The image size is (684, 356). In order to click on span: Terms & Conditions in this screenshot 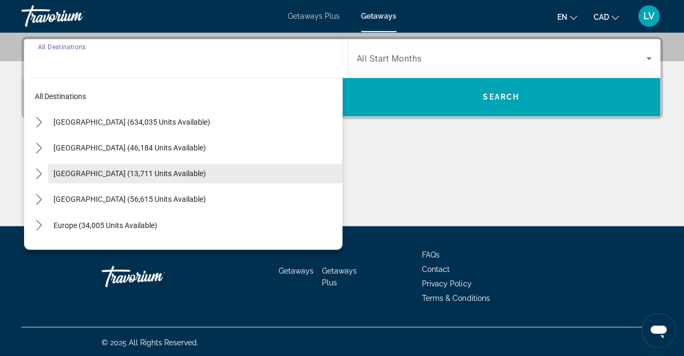, I will do `click(456, 298)`.